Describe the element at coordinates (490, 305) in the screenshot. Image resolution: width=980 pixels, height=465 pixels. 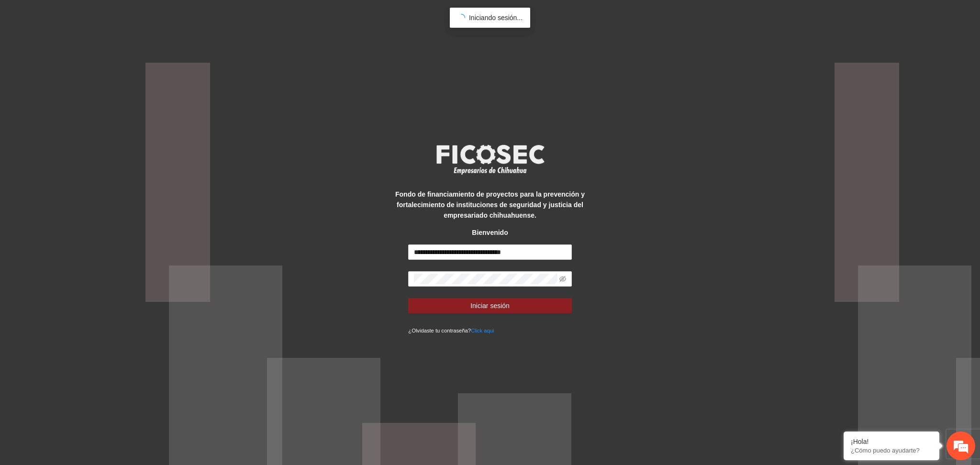
I see `span: Iniciar sesión` at that location.